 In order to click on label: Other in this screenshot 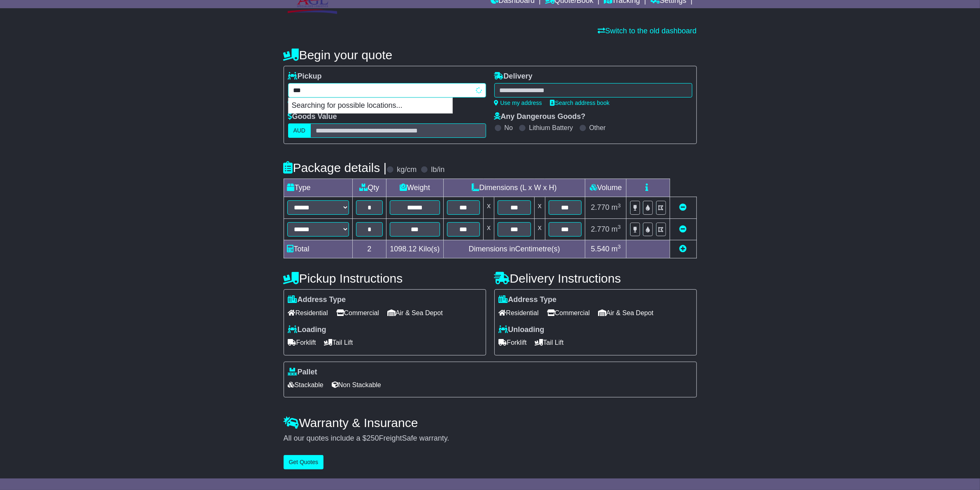, I will do `click(598, 128)`.